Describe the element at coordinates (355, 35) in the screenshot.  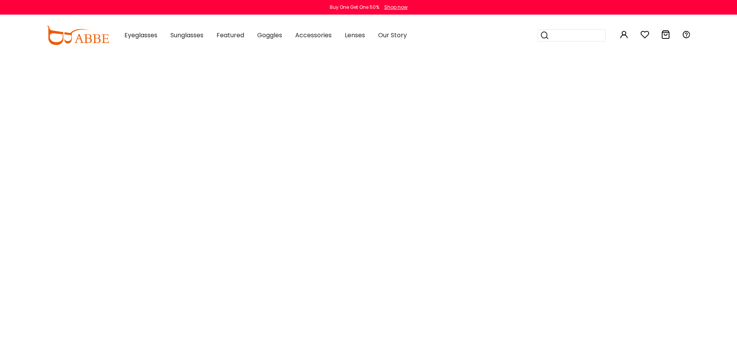
I see `span: Lenses` at that location.